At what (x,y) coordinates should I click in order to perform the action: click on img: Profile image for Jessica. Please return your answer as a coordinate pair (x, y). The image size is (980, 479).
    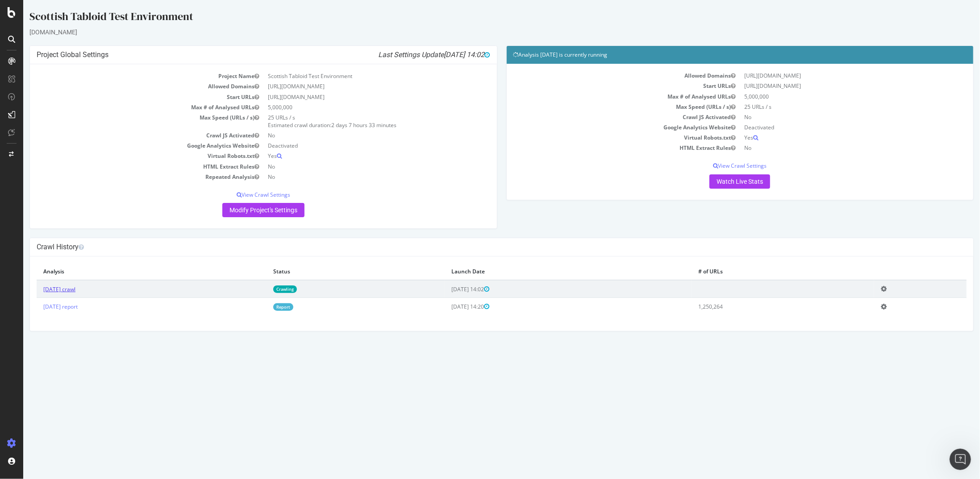
    Looking at the image, I should click on (149, 23).